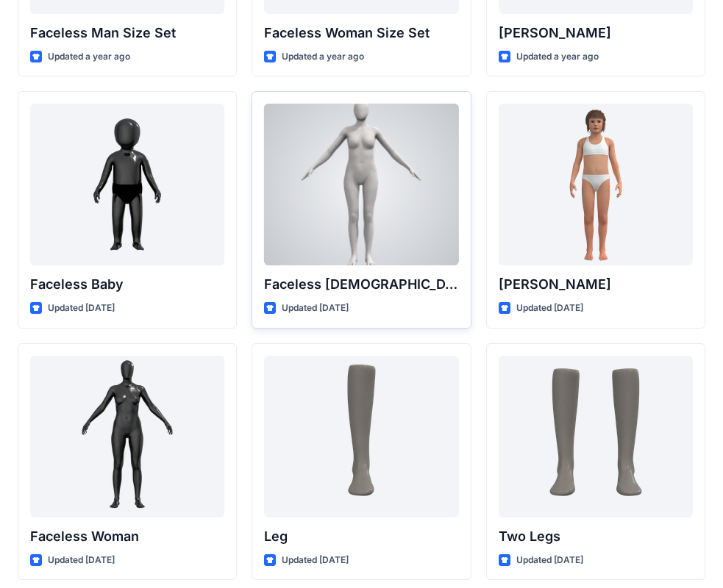  Describe the element at coordinates (127, 284) in the screenshot. I see `p: Faceless Baby` at that location.